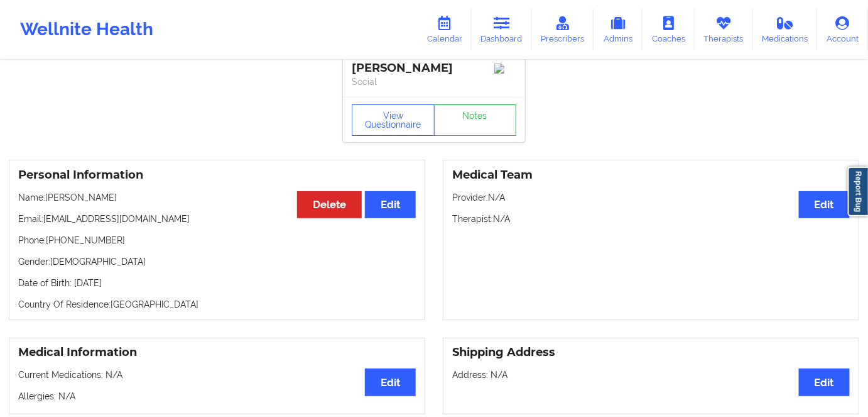 This screenshot has width=868, height=417. What do you see at coordinates (669, 30) in the screenshot?
I see `a: Coaches` at bounding box center [669, 30].